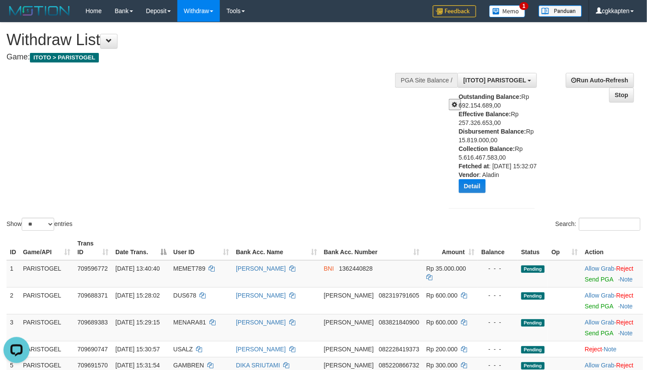 This screenshot has width=647, height=370. I want to click on th: Date Trans.: activate to sort column descending, so click(141, 247).